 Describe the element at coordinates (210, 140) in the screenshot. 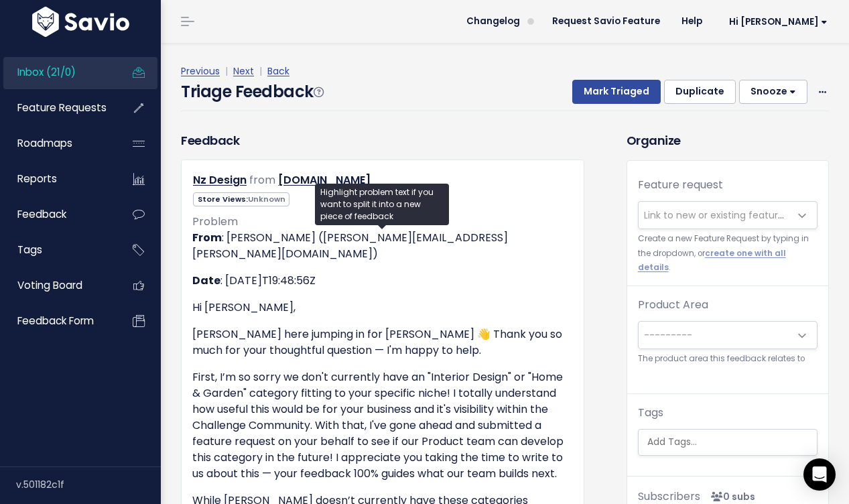

I see `h3: Feedback` at that location.